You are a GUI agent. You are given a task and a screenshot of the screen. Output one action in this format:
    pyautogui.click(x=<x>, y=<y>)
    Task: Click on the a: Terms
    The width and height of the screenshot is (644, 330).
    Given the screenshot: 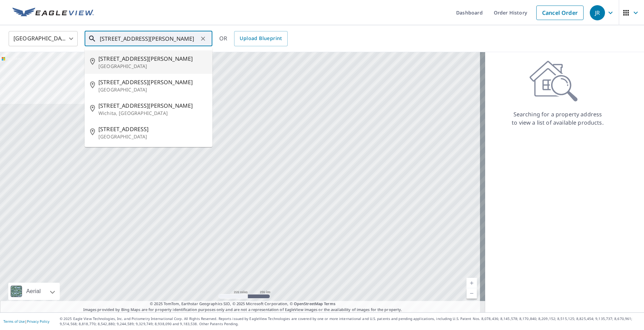 What is the action you would take?
    pyautogui.click(x=329, y=303)
    